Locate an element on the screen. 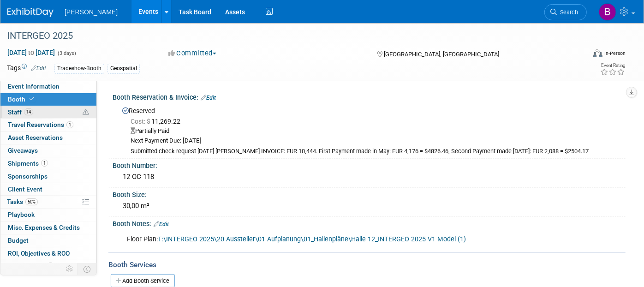  span: Cost: $ is located at coordinates (141, 121).